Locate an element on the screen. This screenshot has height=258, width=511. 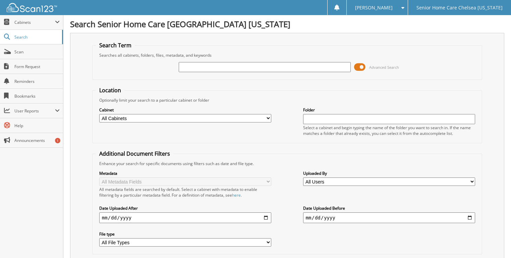
input: start is located at coordinates (185, 218).